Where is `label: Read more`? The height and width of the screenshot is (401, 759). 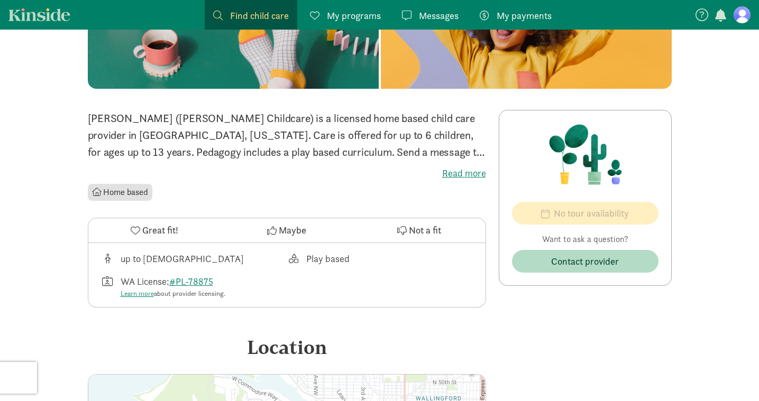
label: Read more is located at coordinates (287, 173).